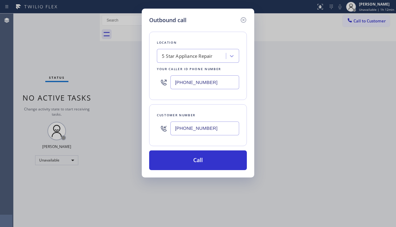 The height and width of the screenshot is (227, 396). What do you see at coordinates (187, 56) in the screenshot?
I see `div: 5 Star Appliance Repair` at bounding box center [187, 56].